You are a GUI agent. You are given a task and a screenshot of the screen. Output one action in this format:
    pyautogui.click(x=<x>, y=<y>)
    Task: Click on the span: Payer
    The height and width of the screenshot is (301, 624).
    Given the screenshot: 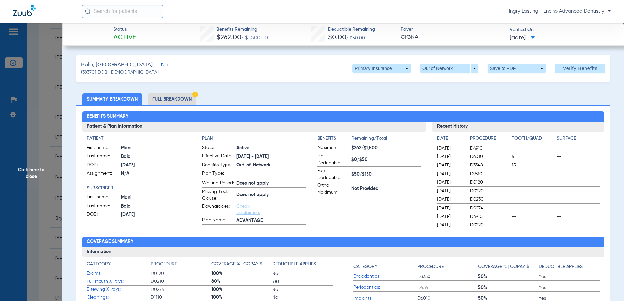 What is the action you would take?
    pyautogui.click(x=452, y=29)
    